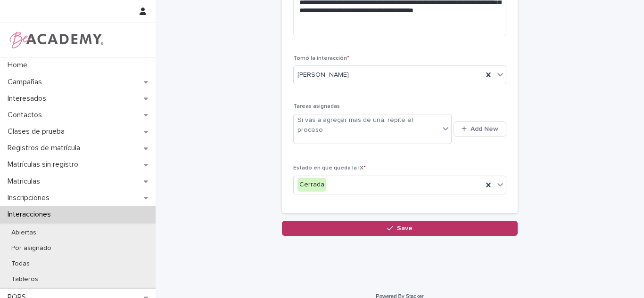 This screenshot has width=644, height=298. What do you see at coordinates (405, 228) in the screenshot?
I see `span: Save` at bounding box center [405, 228].